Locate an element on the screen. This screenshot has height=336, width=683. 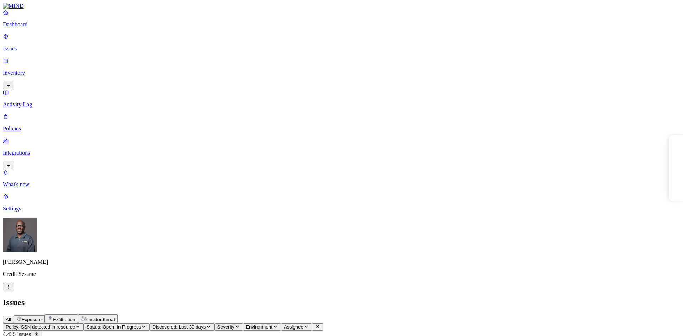
span: All is located at coordinates (8, 320).